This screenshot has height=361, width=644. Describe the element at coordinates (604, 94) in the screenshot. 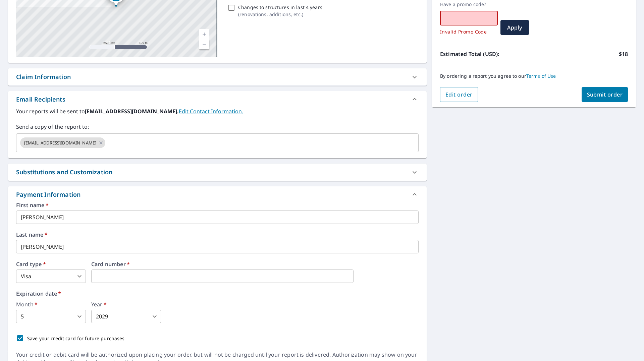

I see `button: Submit order` at that location.